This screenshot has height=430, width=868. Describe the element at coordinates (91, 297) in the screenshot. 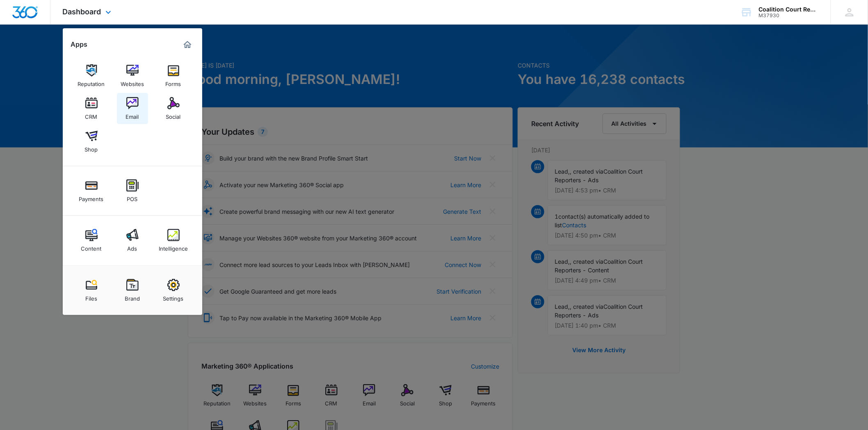

I see `div: Files` at that location.